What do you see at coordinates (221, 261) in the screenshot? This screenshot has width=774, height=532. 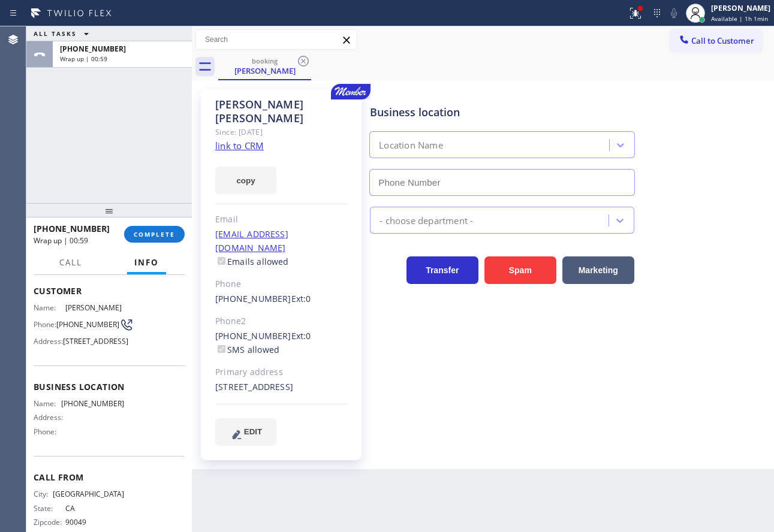 I see `input: Emails allowed` at bounding box center [221, 261].